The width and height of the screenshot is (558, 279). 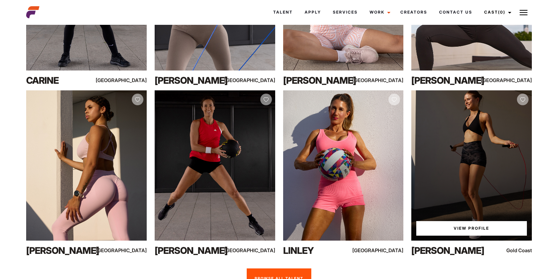 I want to click on a: Work, so click(x=379, y=12).